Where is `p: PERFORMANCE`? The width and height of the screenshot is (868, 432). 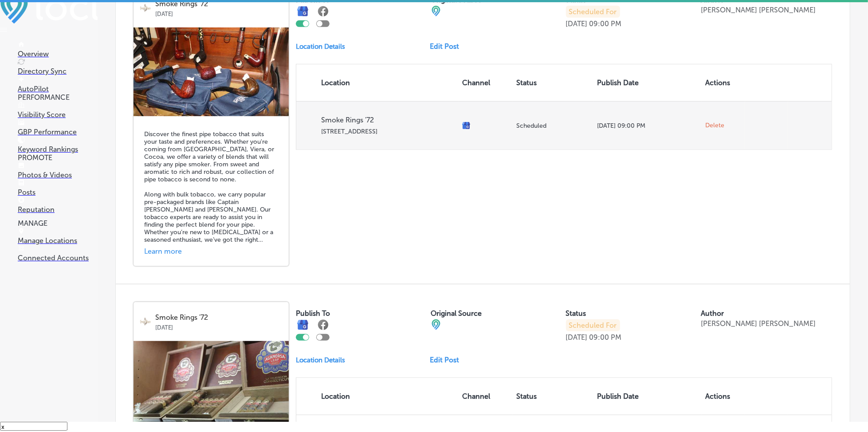 p: PERFORMANCE is located at coordinates (58, 97).